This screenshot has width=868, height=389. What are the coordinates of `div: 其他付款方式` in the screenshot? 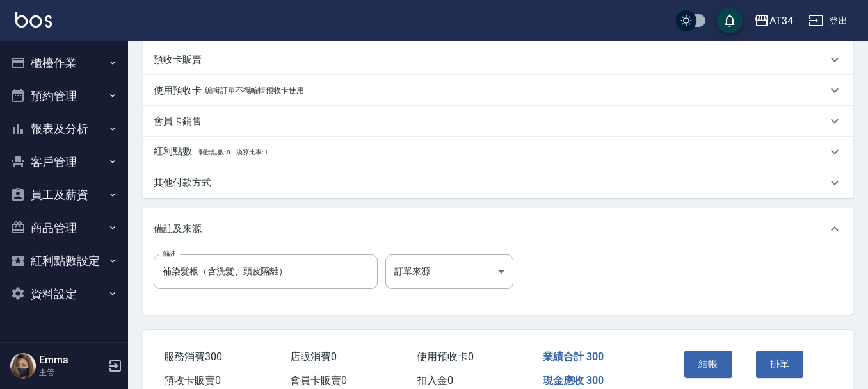 It's located at (498, 183).